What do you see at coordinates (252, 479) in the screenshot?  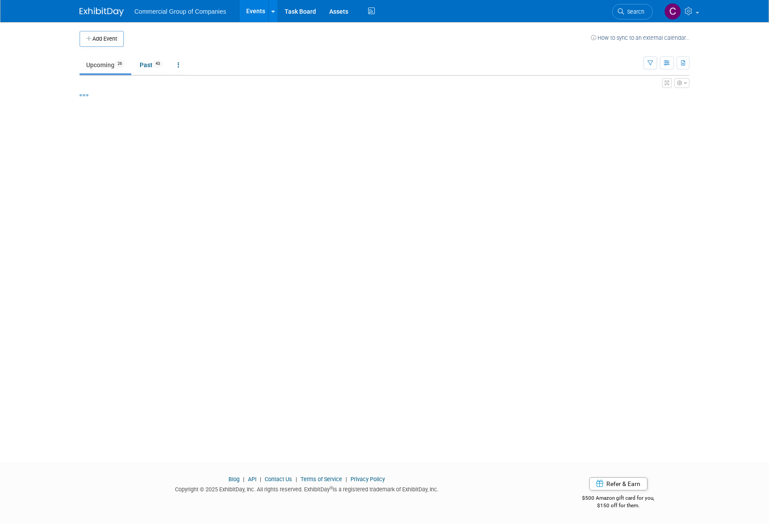 I see `a: API` at bounding box center [252, 479].